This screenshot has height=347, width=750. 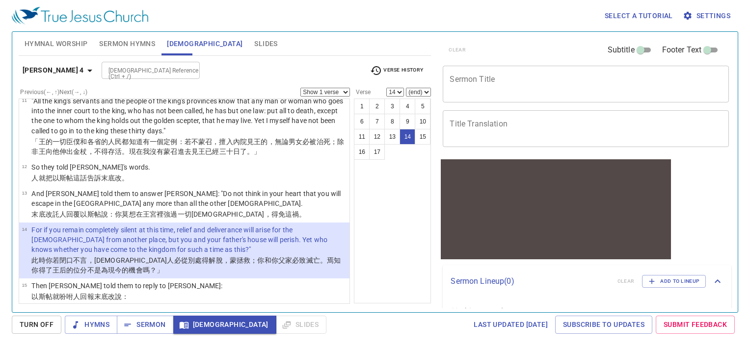 What do you see at coordinates (187, 147) in the screenshot?
I see `wh5971: 都知道` at bounding box center [187, 147].